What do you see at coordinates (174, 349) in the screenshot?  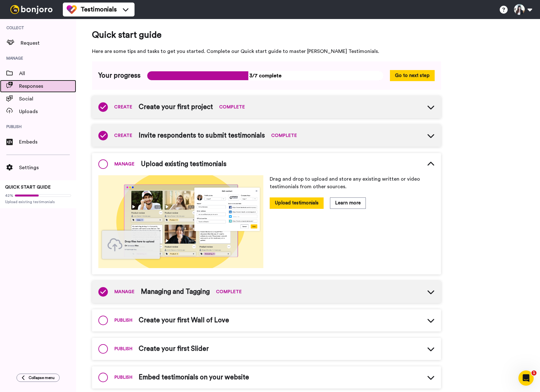 I see `span: Create your first Slider` at bounding box center [174, 349].